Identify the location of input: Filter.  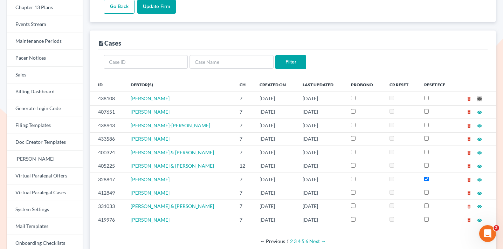
(291, 62).